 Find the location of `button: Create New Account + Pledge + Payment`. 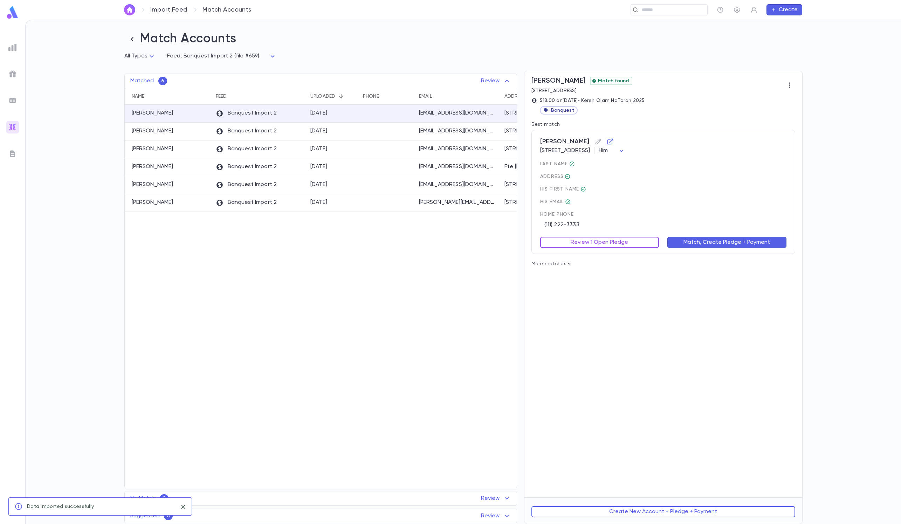

button: Create New Account + Pledge + Payment is located at coordinates (663, 512).